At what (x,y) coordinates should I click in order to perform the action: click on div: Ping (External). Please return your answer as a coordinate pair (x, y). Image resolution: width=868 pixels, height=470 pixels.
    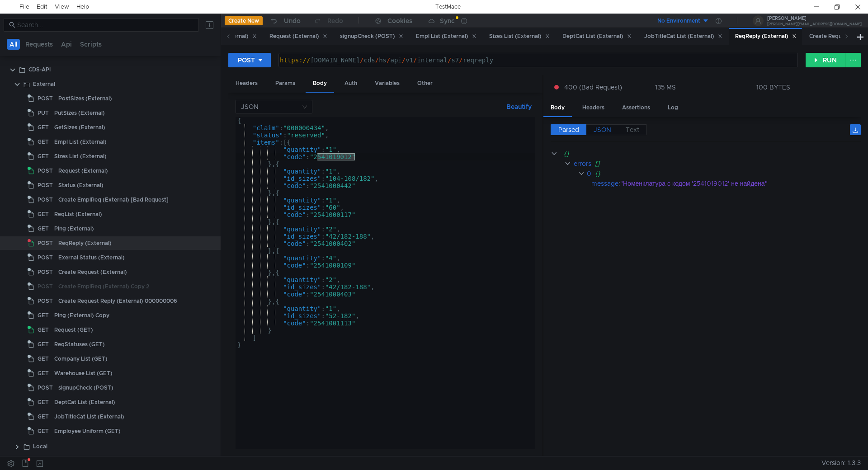
    Looking at the image, I should click on (74, 229).